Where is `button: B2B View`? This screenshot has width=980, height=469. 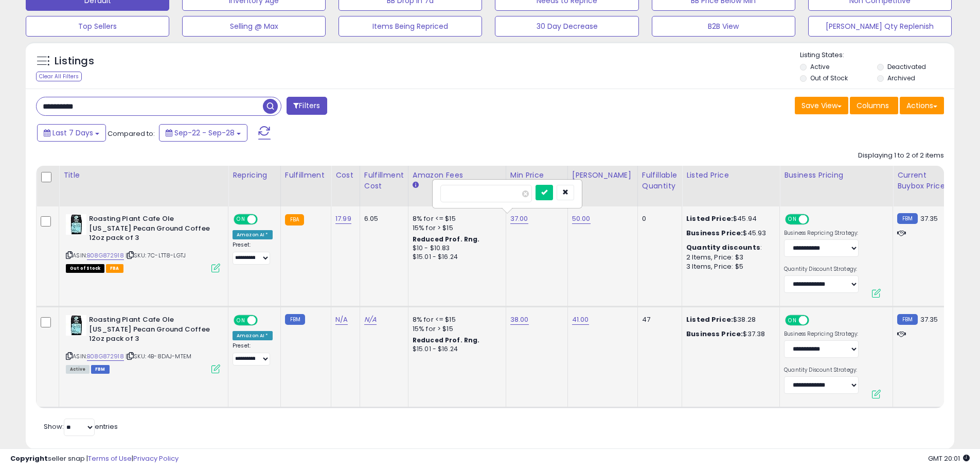 button: B2B View is located at coordinates (723, 26).